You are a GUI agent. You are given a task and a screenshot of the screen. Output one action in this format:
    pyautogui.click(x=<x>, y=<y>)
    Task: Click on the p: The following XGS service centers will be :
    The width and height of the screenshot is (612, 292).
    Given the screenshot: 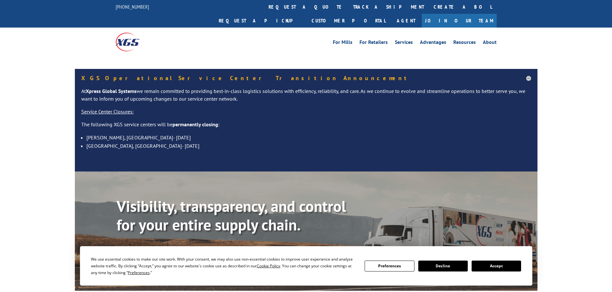 What is the action you would take?
    pyautogui.click(x=306, y=127)
    